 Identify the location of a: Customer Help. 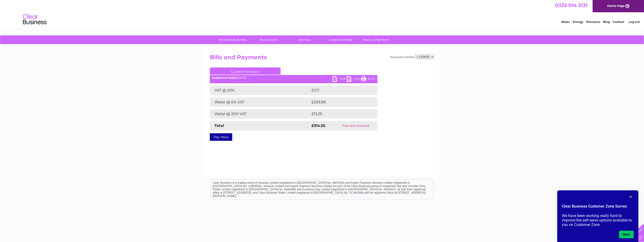
(340, 39).